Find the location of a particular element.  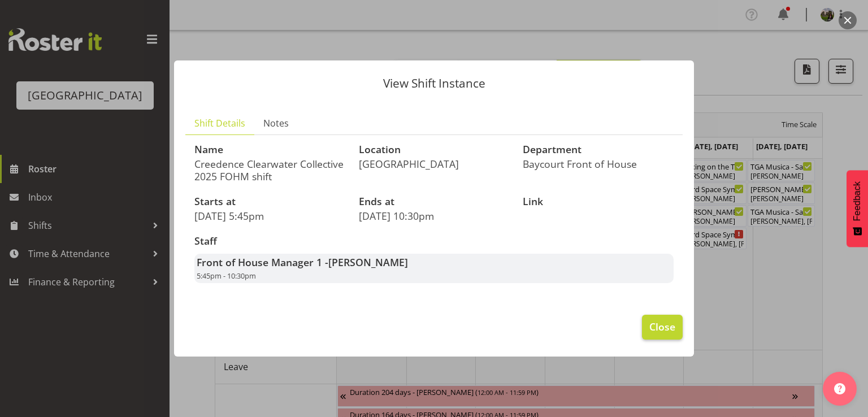

p: View Shift Instance is located at coordinates (434, 83).